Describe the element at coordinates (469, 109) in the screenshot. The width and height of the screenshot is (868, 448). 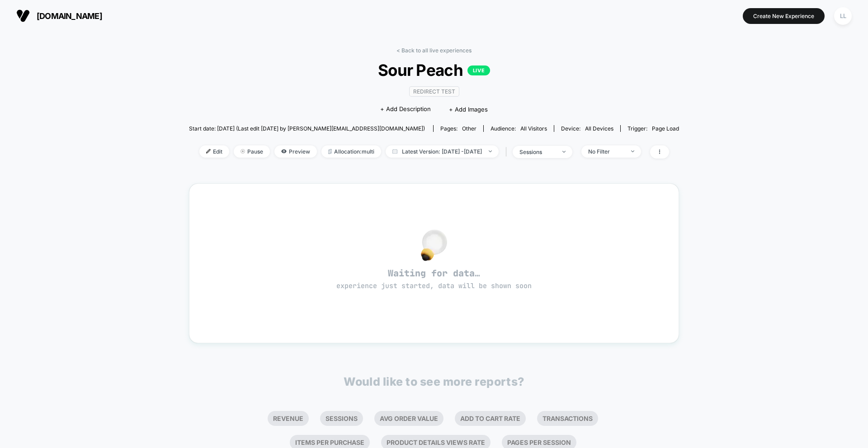
I see `span: + Add Images` at that location.